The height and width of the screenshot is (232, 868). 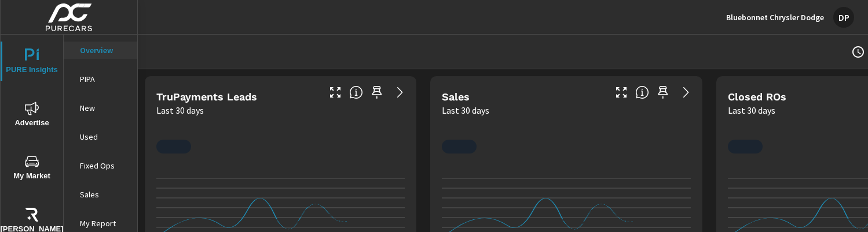 What do you see at coordinates (32, 116) in the screenshot?
I see `span: Advertise` at bounding box center [32, 116].